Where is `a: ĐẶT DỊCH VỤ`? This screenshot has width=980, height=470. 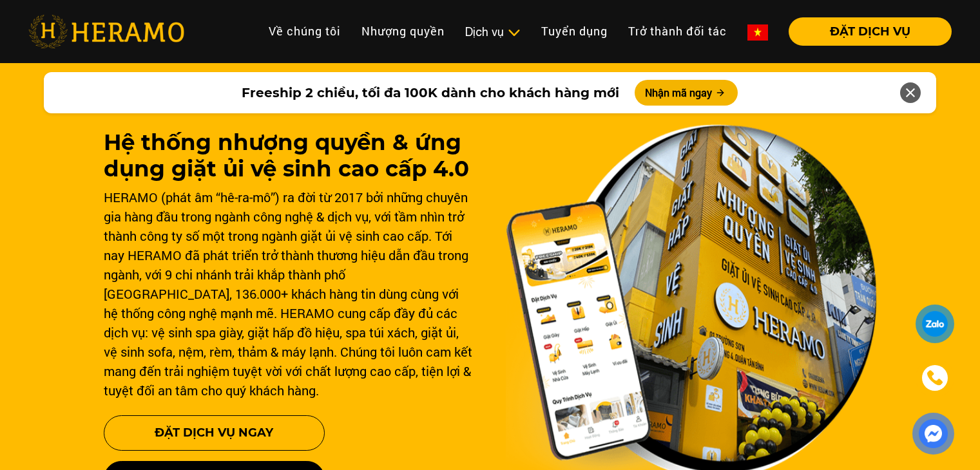 a: ĐẶT DỊCH VỤ is located at coordinates (864, 31).